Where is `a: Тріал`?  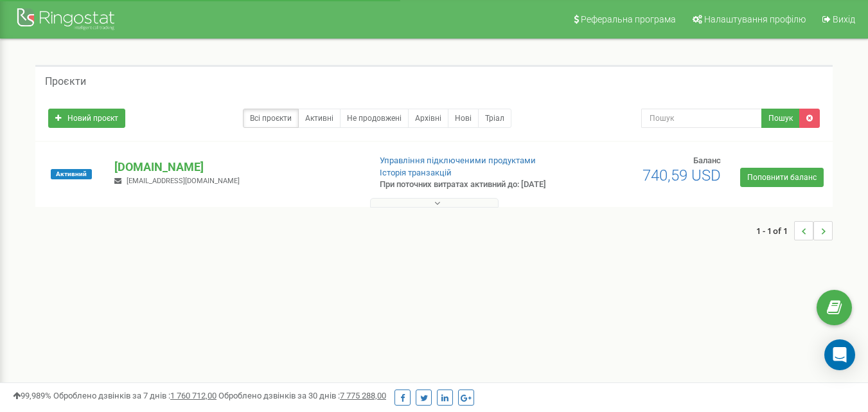
a: Тріал is located at coordinates (495, 118).